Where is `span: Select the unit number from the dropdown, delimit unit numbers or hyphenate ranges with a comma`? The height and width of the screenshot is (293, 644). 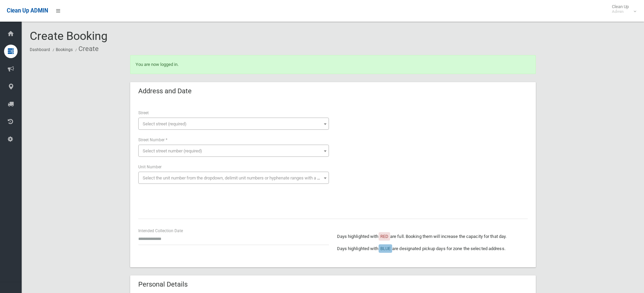
span: Select the unit number from the dropdown, delimit unit numbers or hyphenate ranges with a comma is located at coordinates (237, 178).